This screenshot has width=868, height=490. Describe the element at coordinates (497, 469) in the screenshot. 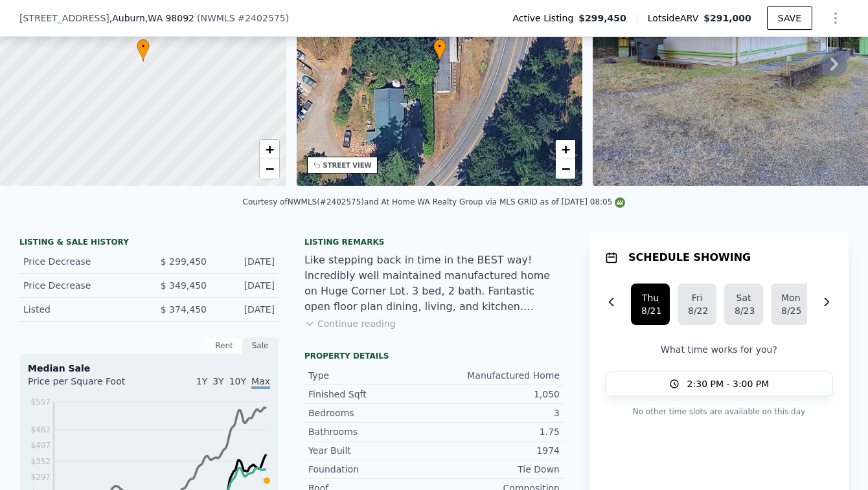

I see `div: Tie Down` at that location.